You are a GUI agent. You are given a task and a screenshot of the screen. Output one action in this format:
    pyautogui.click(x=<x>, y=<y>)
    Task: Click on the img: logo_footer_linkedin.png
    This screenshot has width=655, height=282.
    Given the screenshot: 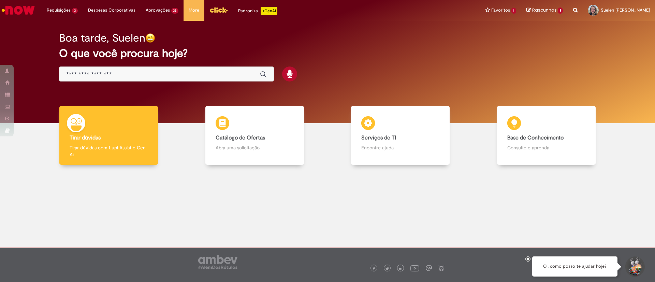 What is the action you would take?
    pyautogui.click(x=401, y=269)
    